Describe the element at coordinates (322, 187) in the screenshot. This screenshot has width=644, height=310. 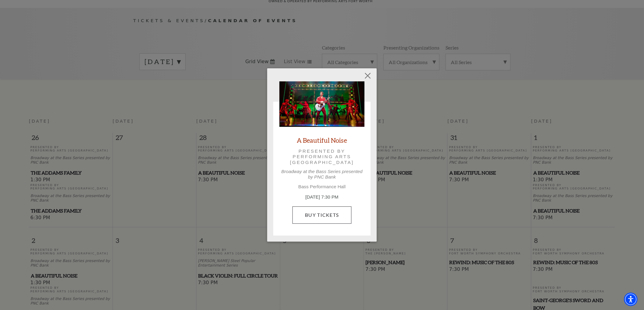
I see `p: Bass Performance Hall` at that location.